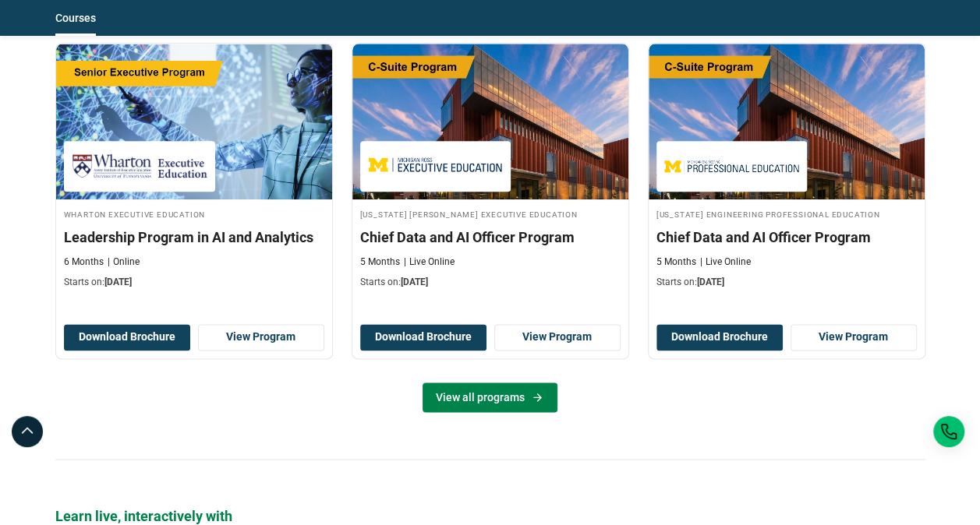 Image resolution: width=980 pixels, height=525 pixels. I want to click on h3: Leadership Program in AI and Analytics, so click(194, 237).